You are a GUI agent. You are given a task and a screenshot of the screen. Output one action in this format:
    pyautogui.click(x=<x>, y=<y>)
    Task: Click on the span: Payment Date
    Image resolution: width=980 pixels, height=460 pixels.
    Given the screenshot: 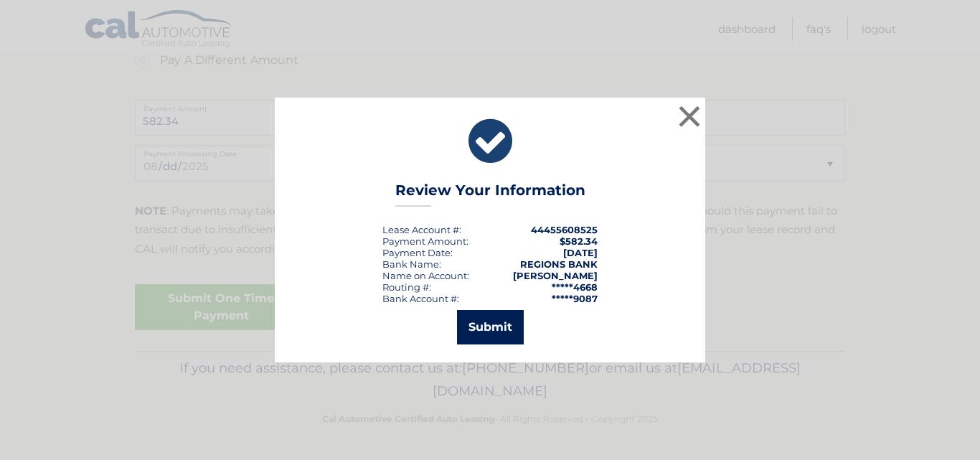 What is the action you would take?
    pyautogui.click(x=416, y=253)
    